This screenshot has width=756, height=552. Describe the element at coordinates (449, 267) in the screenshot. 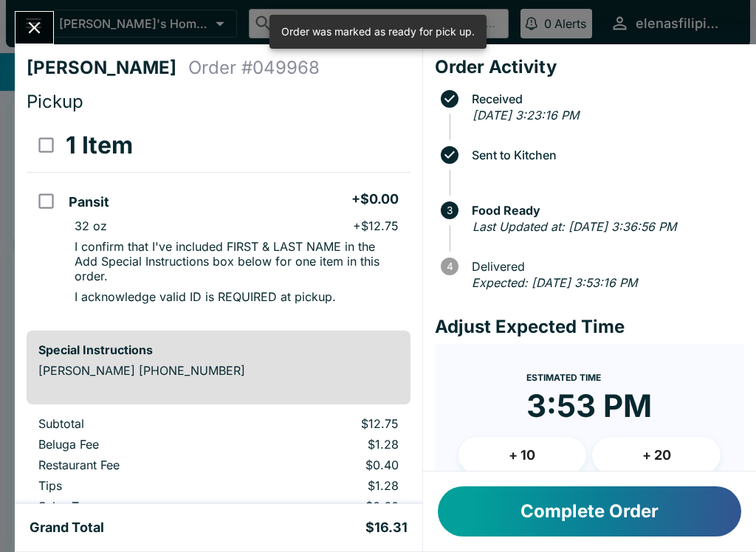

I see `text: 4` at that location.